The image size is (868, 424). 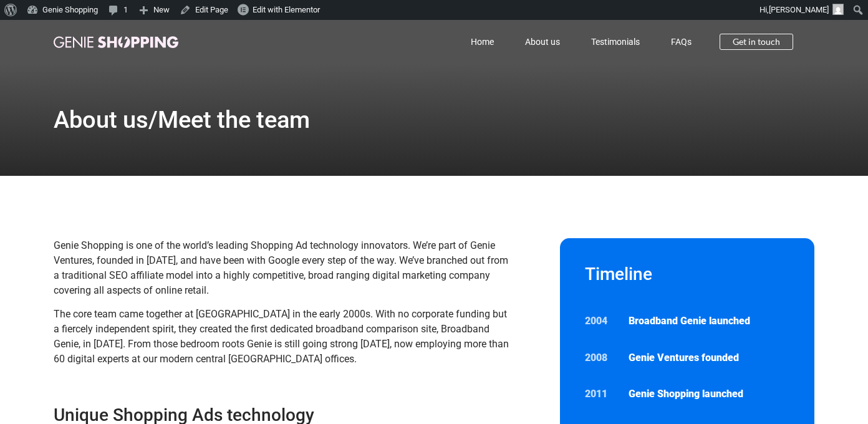 What do you see at coordinates (542, 42) in the screenshot?
I see `a: About us` at bounding box center [542, 42].